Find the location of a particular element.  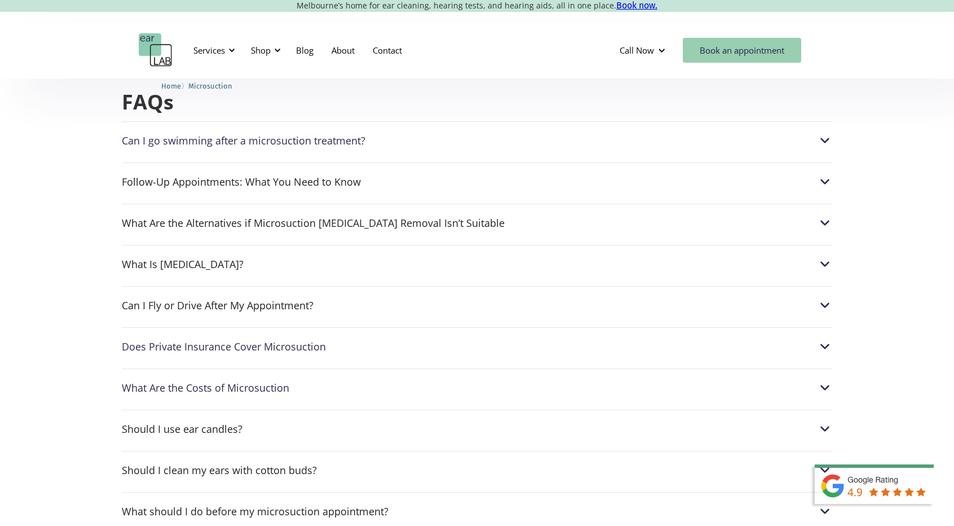

span: Home is located at coordinates (171, 86).